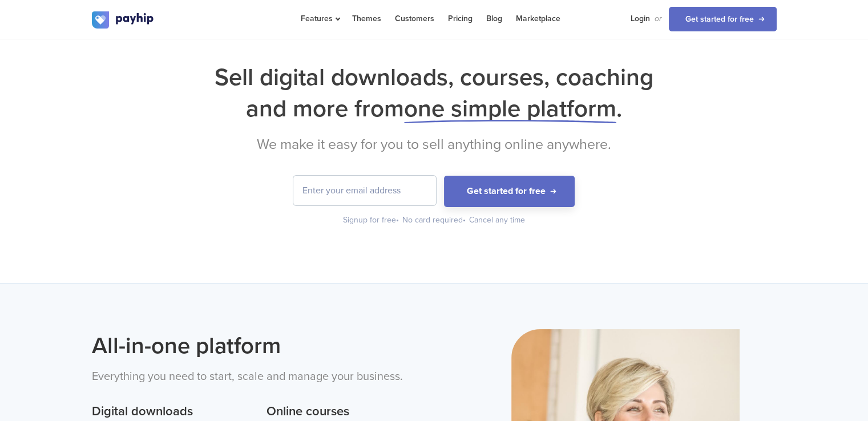  Describe the element at coordinates (371, 220) in the screenshot. I see `div: Signup for free` at that location.